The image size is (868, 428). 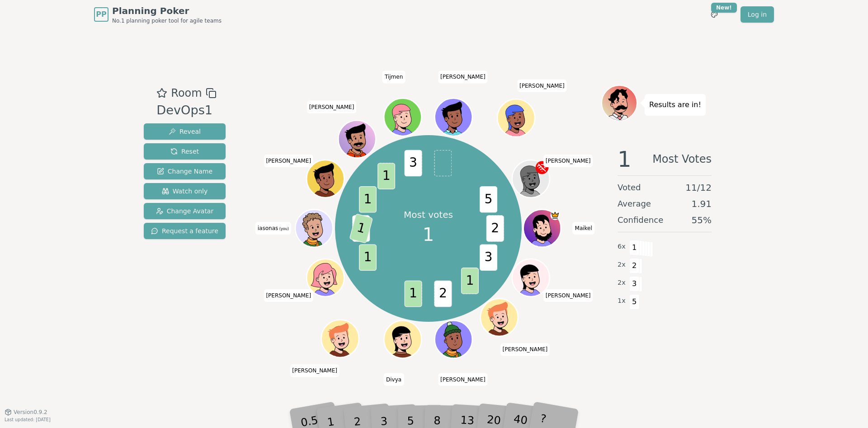 I want to click on button: Request a feature, so click(x=184, y=231).